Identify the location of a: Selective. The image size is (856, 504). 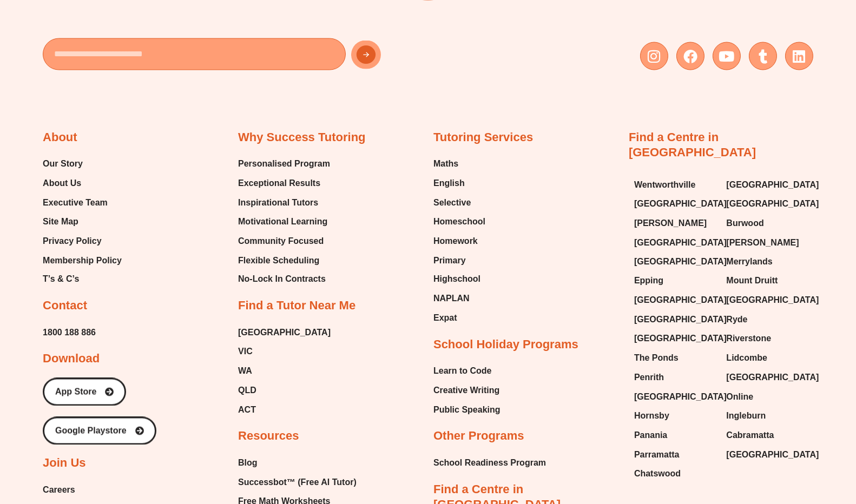
(460, 203).